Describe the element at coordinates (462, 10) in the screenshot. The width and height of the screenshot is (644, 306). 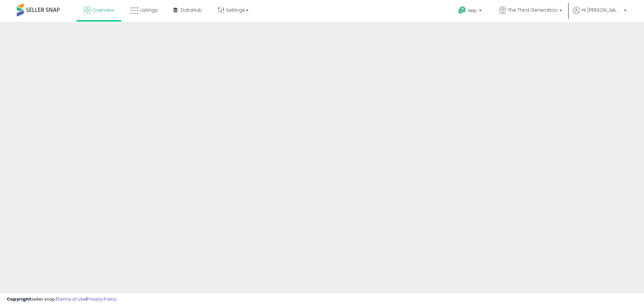
I see `i: Get Help` at that location.